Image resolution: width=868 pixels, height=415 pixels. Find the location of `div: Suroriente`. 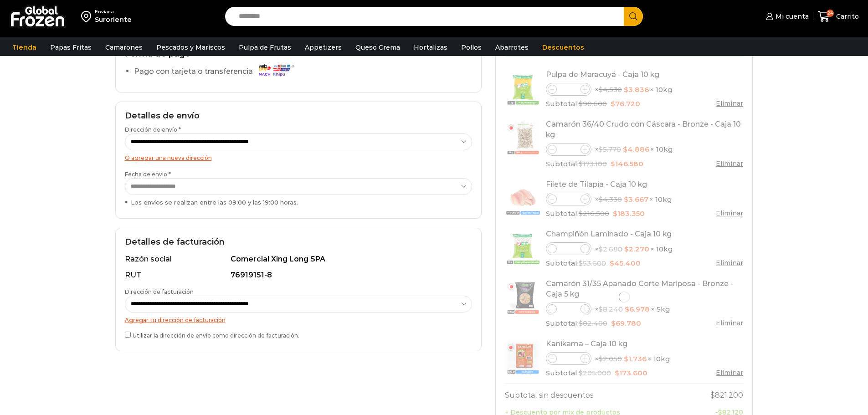

div: Suroriente is located at coordinates (113, 19).